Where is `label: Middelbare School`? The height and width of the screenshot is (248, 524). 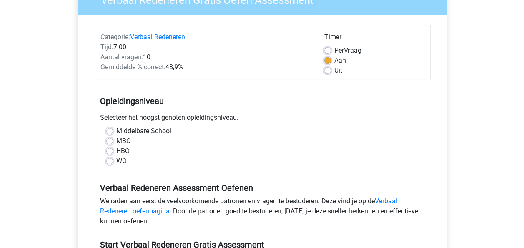
label: Middelbare School is located at coordinates (144, 131).